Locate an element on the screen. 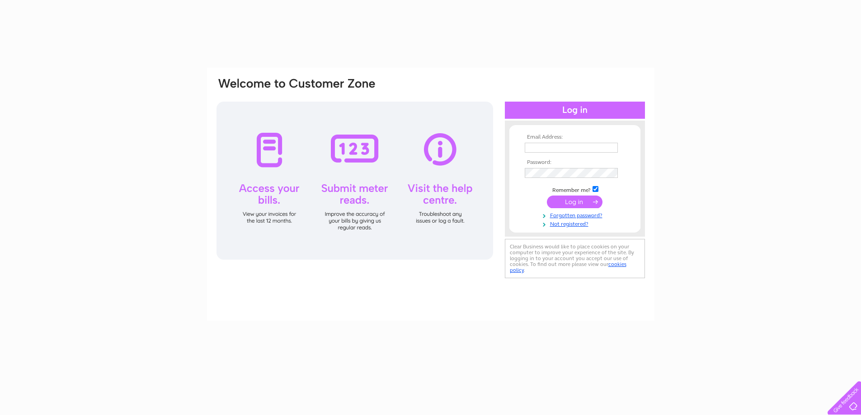 The width and height of the screenshot is (861, 415). a: Not registered? is located at coordinates (576, 223).